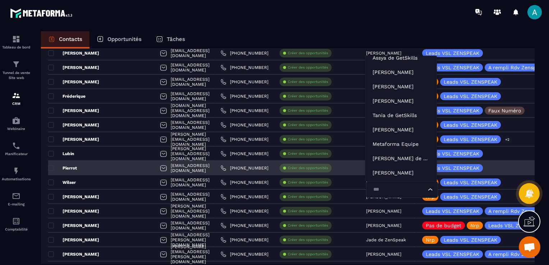 This screenshot has height=265, width=549. Describe the element at coordinates (398, 190) in the screenshot. I see `input: Search for option` at that location.